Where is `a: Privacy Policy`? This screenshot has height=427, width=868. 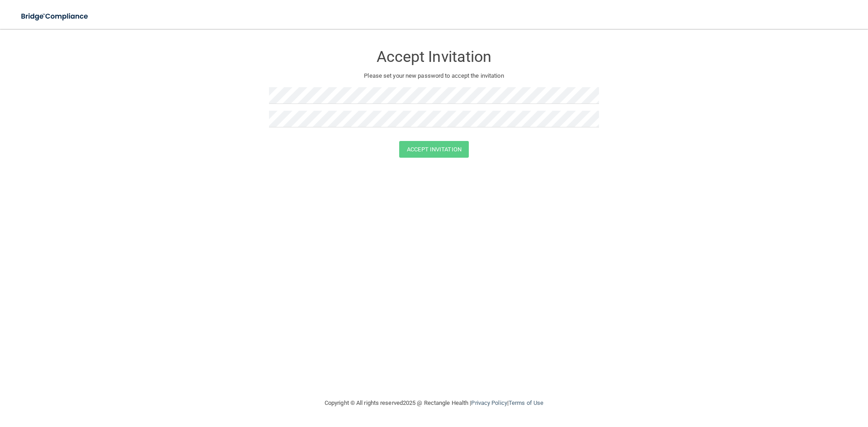
a: Privacy Policy is located at coordinates (489, 403).